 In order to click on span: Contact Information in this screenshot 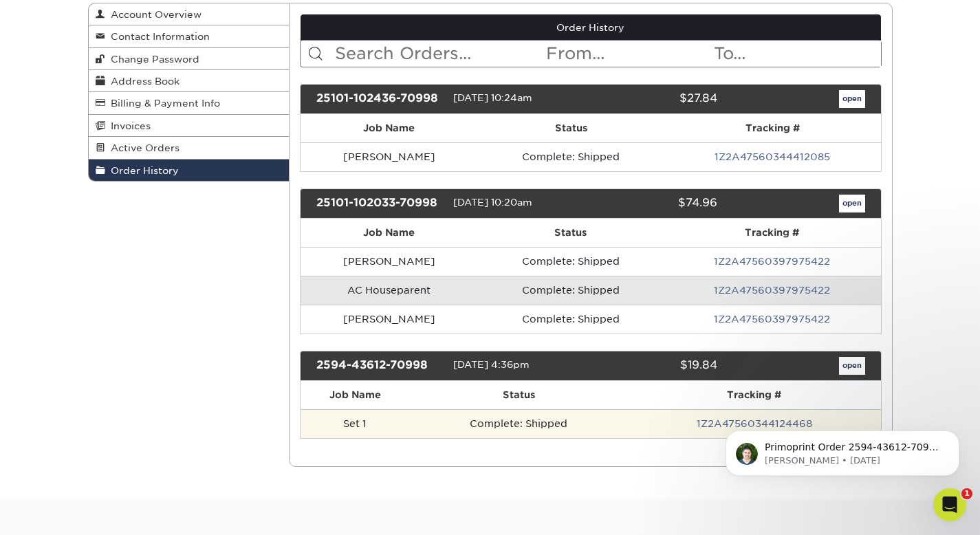, I will do `click(158, 36)`.